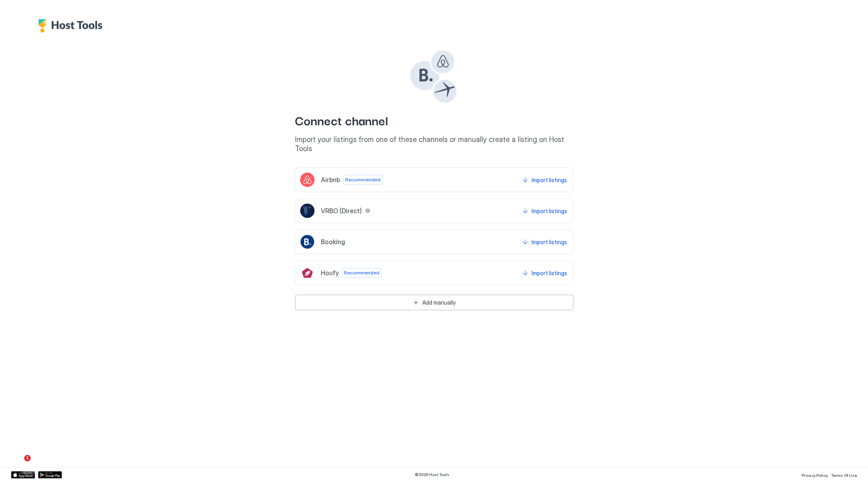 This screenshot has height=482, width=868. Describe the element at coordinates (815, 475) in the screenshot. I see `a: Privacy Policy` at that location.